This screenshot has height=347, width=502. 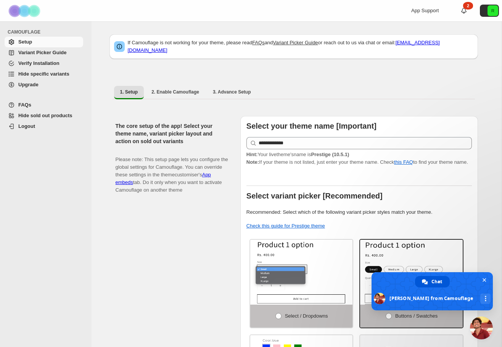 I want to click on span: Select / Dropdowns, so click(x=306, y=315).